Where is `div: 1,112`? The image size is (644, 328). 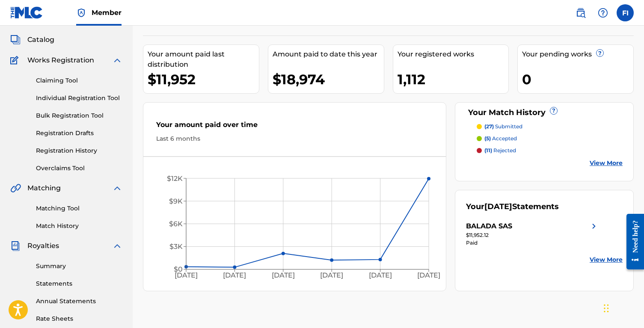
div: 1,112 is located at coordinates (453, 79).